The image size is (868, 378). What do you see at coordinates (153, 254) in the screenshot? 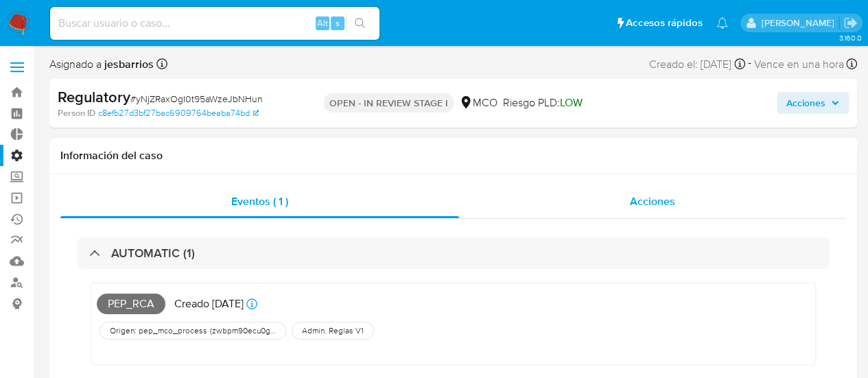
I see `h3: AUTOMATIC (1)` at bounding box center [153, 254].